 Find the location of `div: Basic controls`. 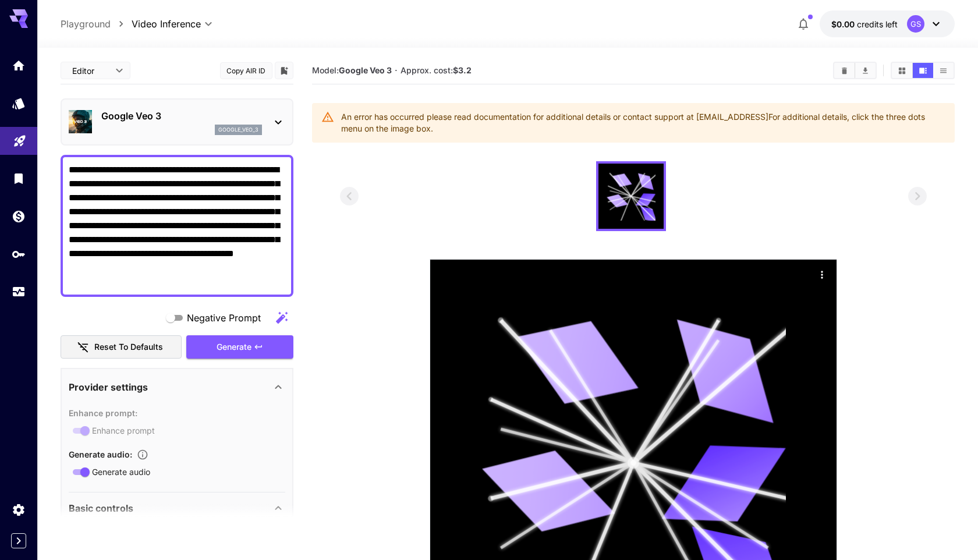

div: Basic controls is located at coordinates (177, 508).